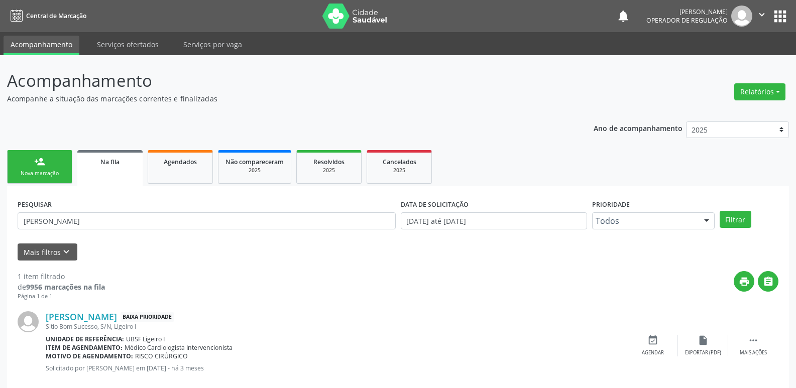 This screenshot has height=388, width=796. What do you see at coordinates (145, 339) in the screenshot?
I see `span: UBSF Ligeiro I` at bounding box center [145, 339].